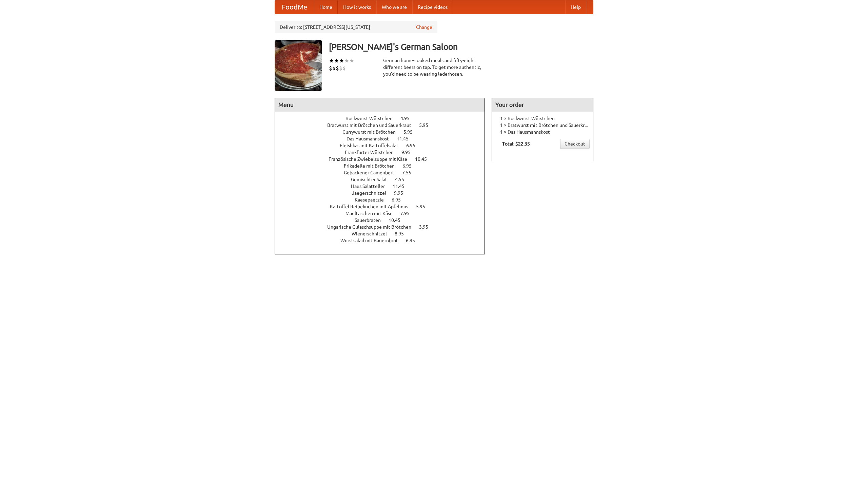 Image resolution: width=868 pixels, height=480 pixels. Describe the element at coordinates (384, 240) in the screenshot. I see `a: Wurstsalad mit Bauernbrot 6.95` at that location.